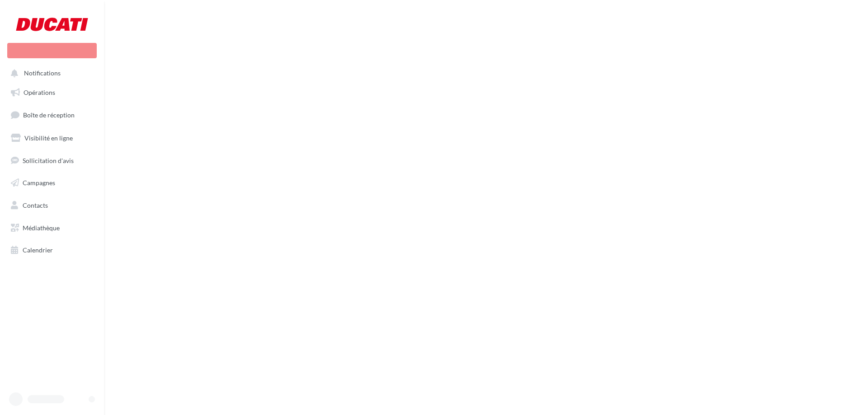 The width and height of the screenshot is (868, 415). Describe the element at coordinates (35, 205) in the screenshot. I see `span: Contacts` at that location.